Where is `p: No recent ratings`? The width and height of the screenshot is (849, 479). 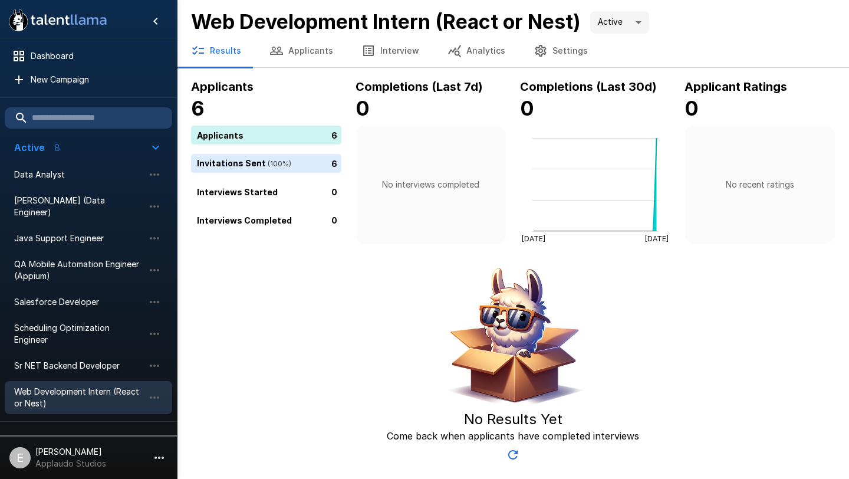
p: No recent ratings is located at coordinates (760, 184).